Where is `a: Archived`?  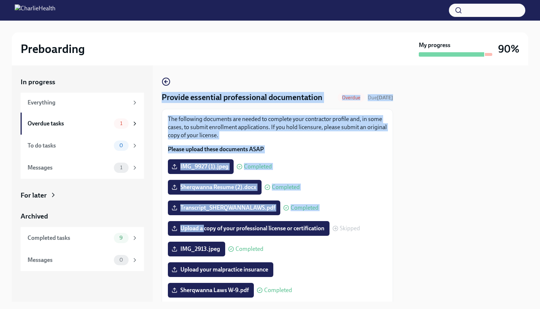
a: Archived is located at coordinates (82, 216).